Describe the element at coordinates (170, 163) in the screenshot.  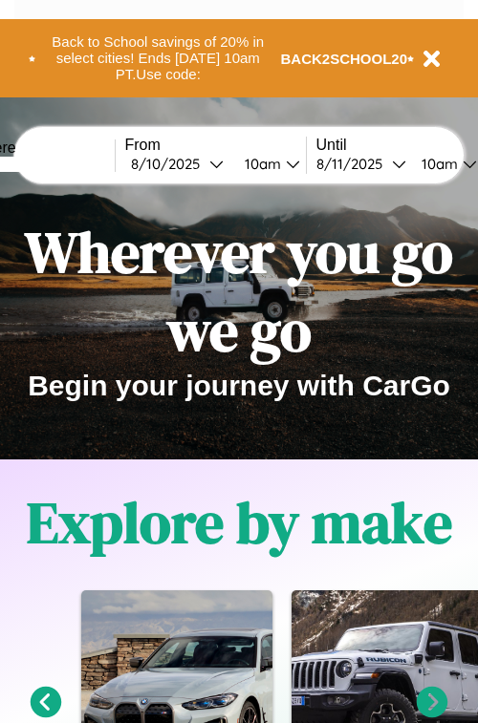
I see `div: 8 / 10 / 2025` at that location.